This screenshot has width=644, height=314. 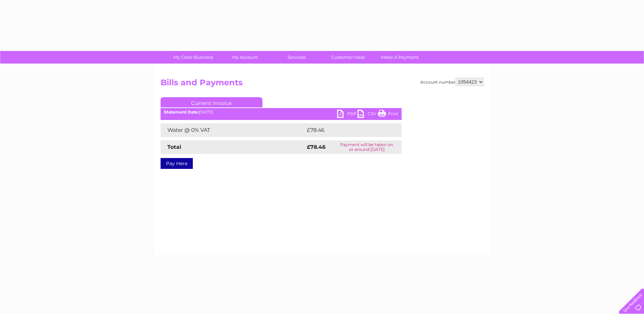 I want to click on a: Services, so click(x=297, y=57).